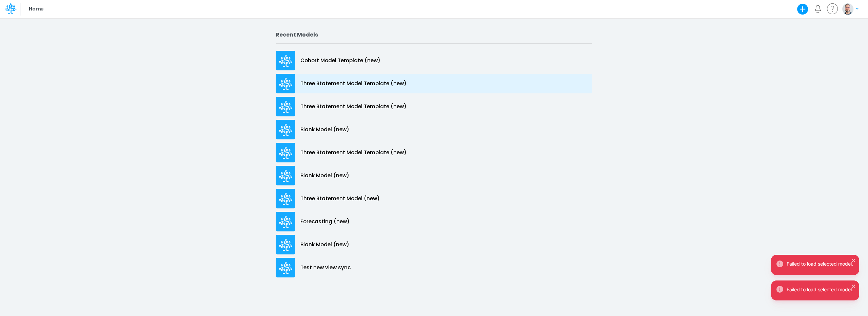 Image resolution: width=868 pixels, height=316 pixels. Describe the element at coordinates (325, 222) in the screenshot. I see `p: Forecasting (new)` at that location.